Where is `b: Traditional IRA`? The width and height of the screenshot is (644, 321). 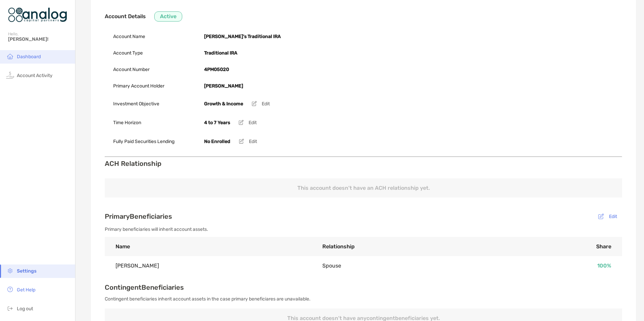
b: Traditional IRA is located at coordinates (221, 53).